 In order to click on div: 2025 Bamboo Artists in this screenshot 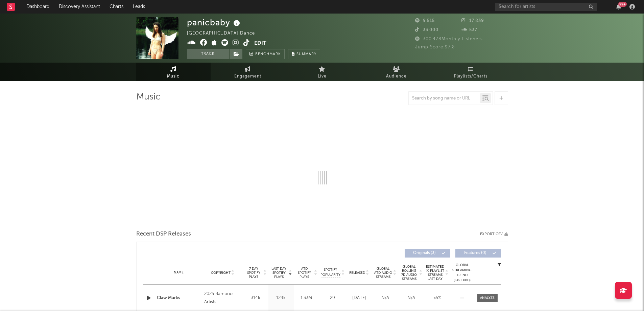, I will do `click(222, 298)`.